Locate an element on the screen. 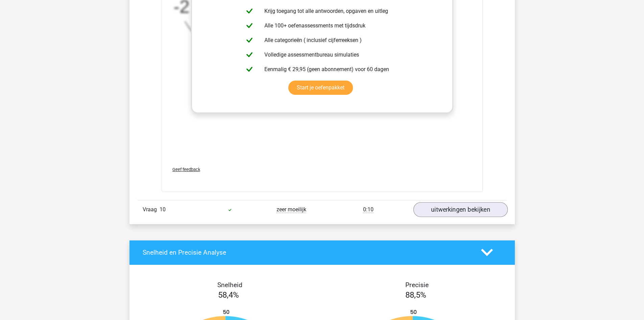  span: 10 is located at coordinates (162, 209).